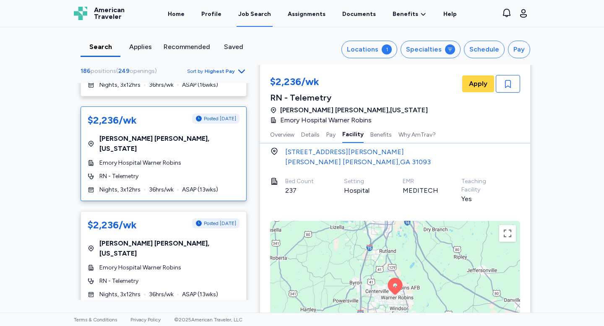 Image resolution: width=604 pixels, height=326 pixels. I want to click on span: positions, so click(103, 71).